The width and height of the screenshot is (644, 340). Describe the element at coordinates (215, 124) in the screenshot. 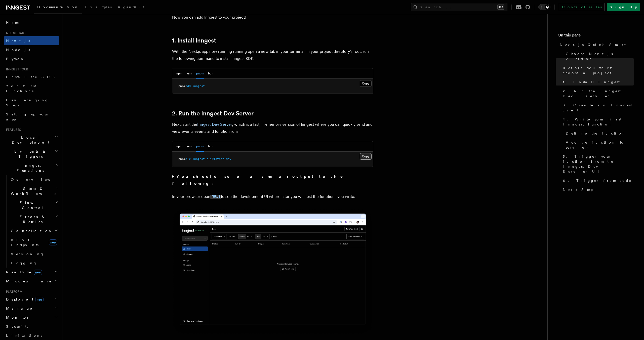

I see `a: Inngest Dev Server` at that location.